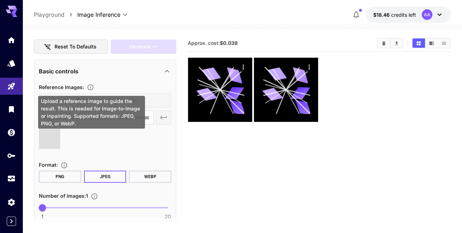 This screenshot has width=462, height=233. What do you see at coordinates (431, 43) in the screenshot?
I see `div: Show media in grid viewShow media in video viewShow media in list view` at bounding box center [431, 43].